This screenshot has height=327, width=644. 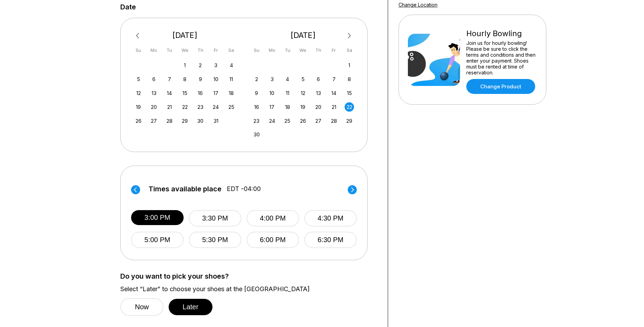 I want to click on div: Choose Tuesday, October 14th, 2025, so click(x=169, y=93).